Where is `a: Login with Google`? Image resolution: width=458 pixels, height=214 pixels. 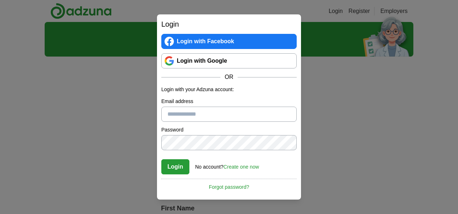
a: Login with Google is located at coordinates (229, 61).